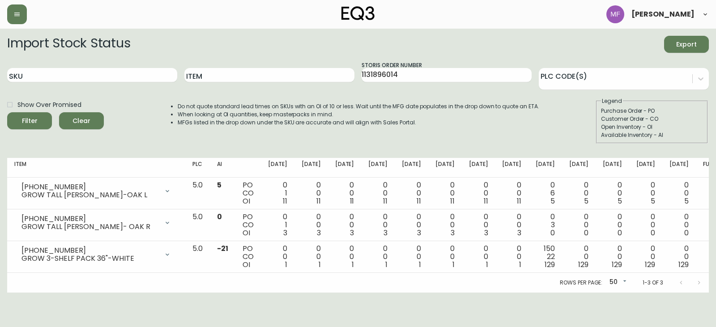 The height and width of the screenshot is (327, 716). What do you see at coordinates (197, 168) in the screenshot?
I see `th: PLC` at bounding box center [197, 168].